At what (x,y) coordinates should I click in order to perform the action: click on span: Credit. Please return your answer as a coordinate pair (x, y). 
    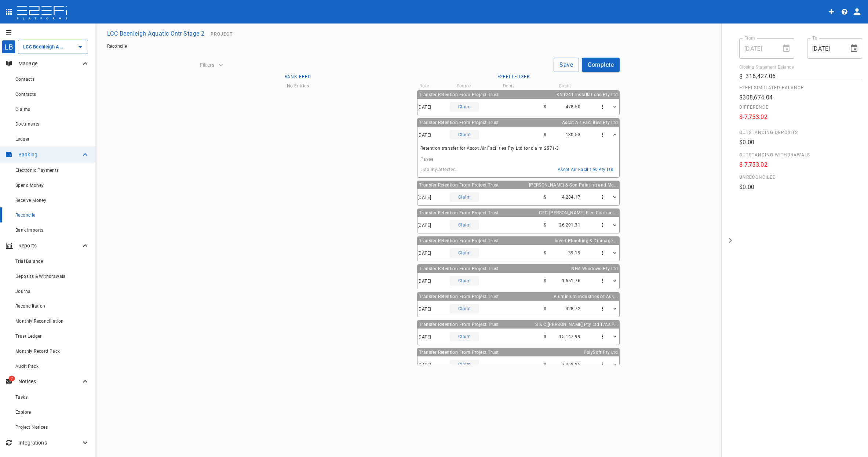
    Looking at the image, I should click on (565, 86).